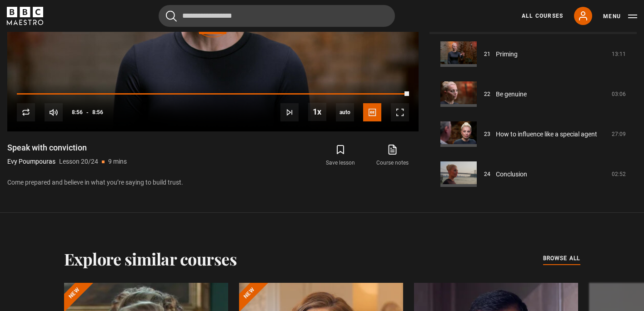  I want to click on a: Be genuine, so click(511, 94).